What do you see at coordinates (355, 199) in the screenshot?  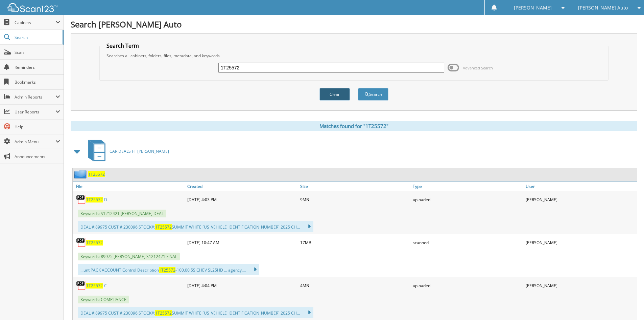 I see `div: 9MB` at bounding box center [355, 199].